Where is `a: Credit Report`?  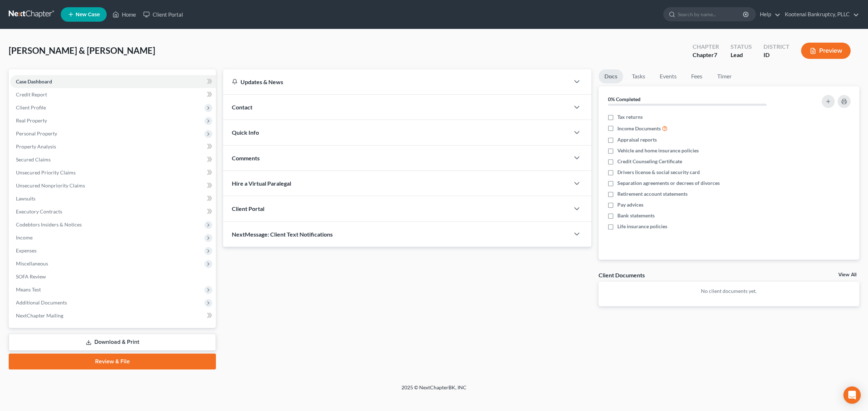 a: Credit Report is located at coordinates (113, 94).